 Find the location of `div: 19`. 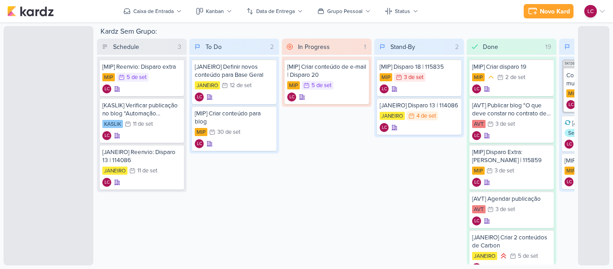

div: 19 is located at coordinates (548, 47).